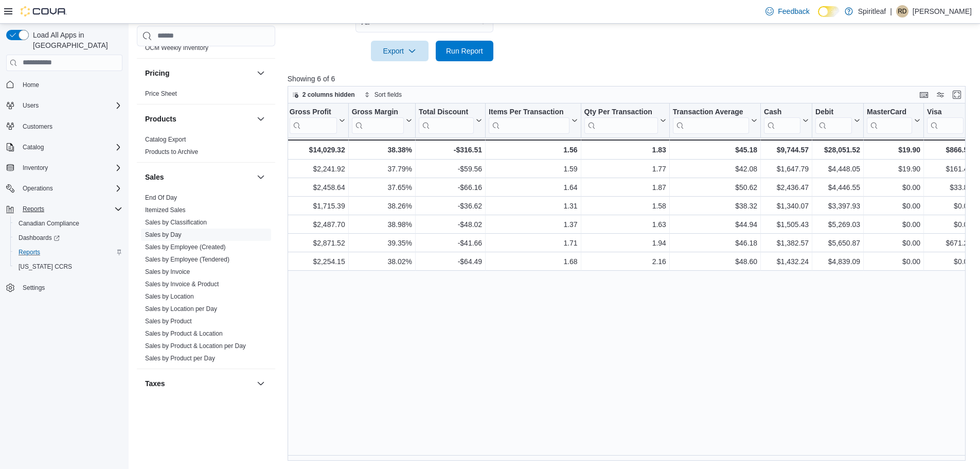 The width and height of the screenshot is (980, 469). I want to click on a: Sales by Location per Day, so click(181, 309).